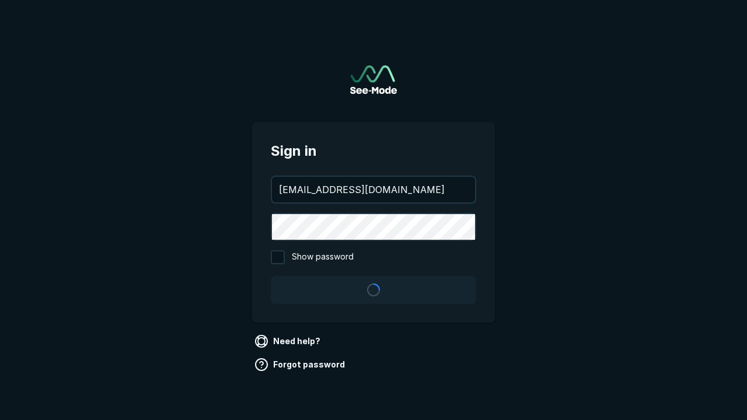 Image resolution: width=747 pixels, height=420 pixels. I want to click on a: Need help?, so click(288, 342).